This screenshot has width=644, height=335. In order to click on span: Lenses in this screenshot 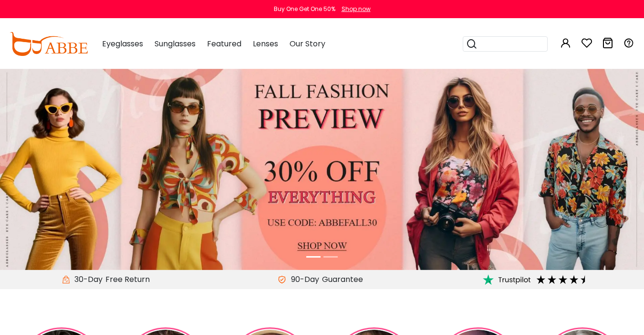, I will do `click(265, 44)`.